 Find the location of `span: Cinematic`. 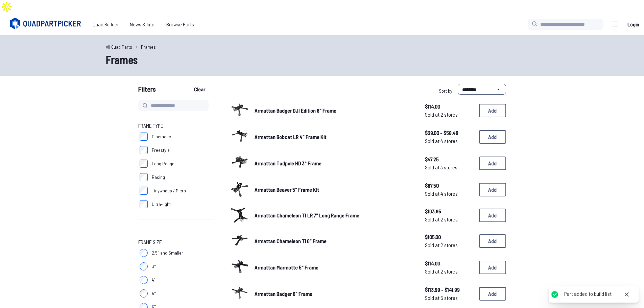

span: Cinematic is located at coordinates (161, 136).